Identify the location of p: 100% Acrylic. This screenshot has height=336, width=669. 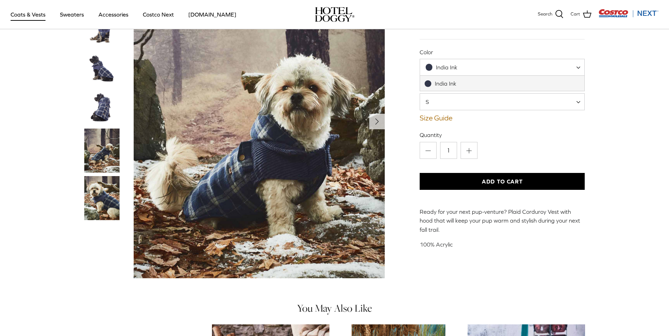
(502, 245).